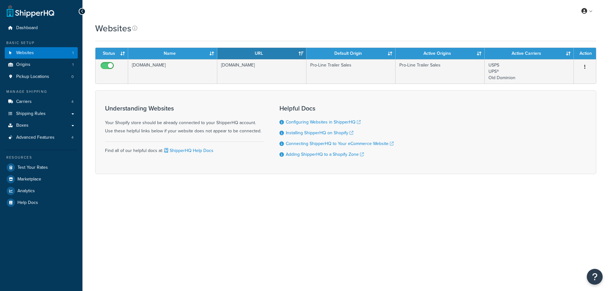  What do you see at coordinates (41, 102) in the screenshot?
I see `li: Carriers` at bounding box center [41, 102].